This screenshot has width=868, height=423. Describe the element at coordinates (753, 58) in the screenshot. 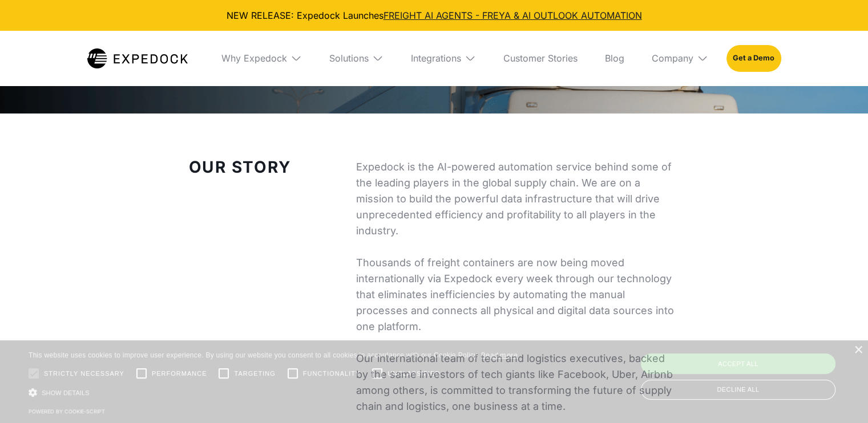

I see `a: Get a Demo` at that location.